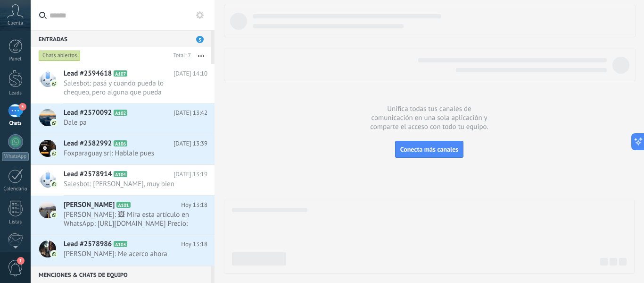 The width and height of the screenshot is (644, 283). I want to click on button: Conecta más canales, so click(429, 150).